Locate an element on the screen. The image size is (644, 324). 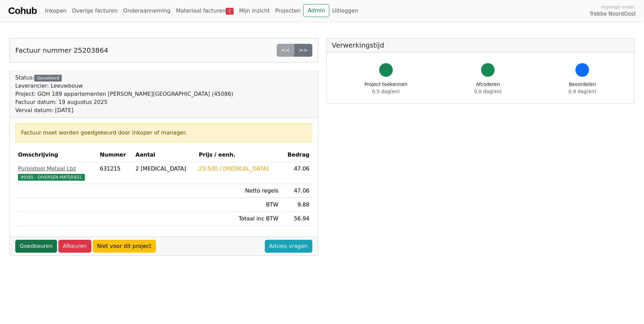
th: Nummer is located at coordinates (115, 155).